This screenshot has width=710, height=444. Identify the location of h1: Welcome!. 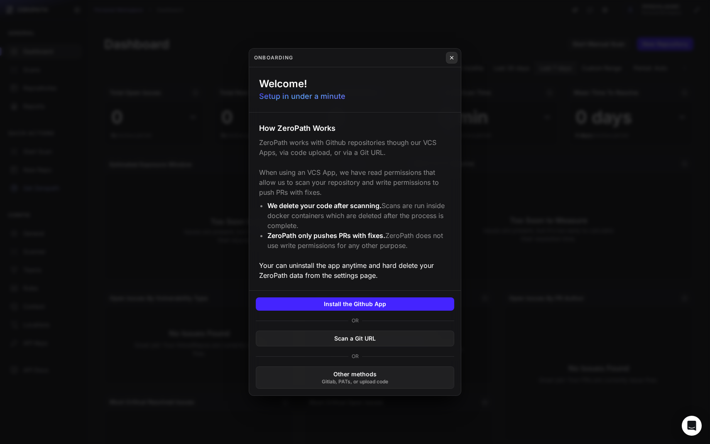
(283, 84).